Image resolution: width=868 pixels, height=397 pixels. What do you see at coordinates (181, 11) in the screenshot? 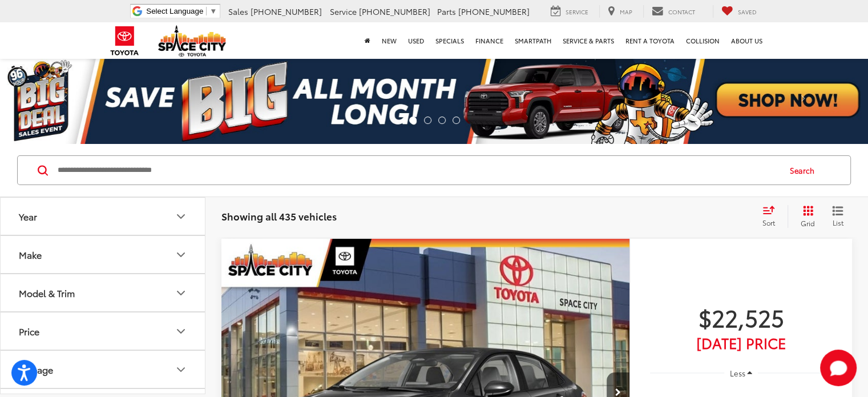
I see `a: Select Language​` at bounding box center [181, 11].